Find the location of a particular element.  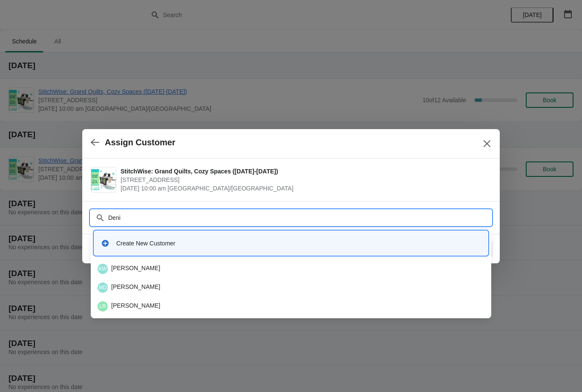

li: Kristi Wooden is located at coordinates (291, 269).